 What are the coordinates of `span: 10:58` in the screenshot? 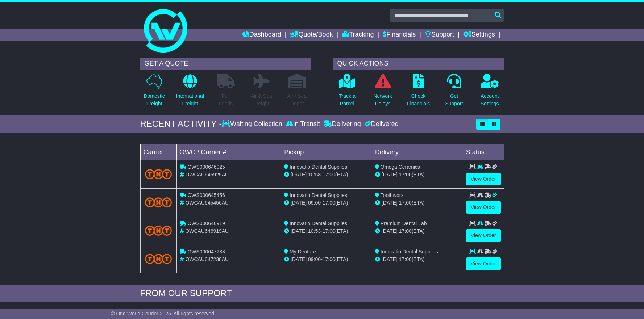 It's located at (314, 175).